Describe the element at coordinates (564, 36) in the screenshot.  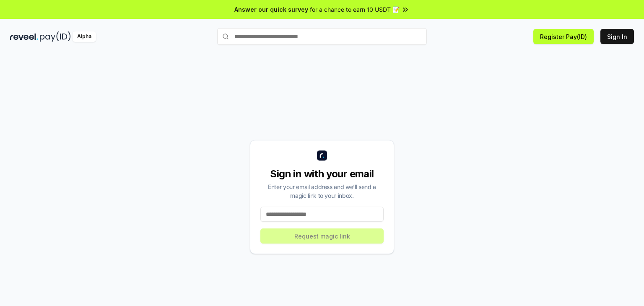
I see `button: Register Pay(ID)` at that location.